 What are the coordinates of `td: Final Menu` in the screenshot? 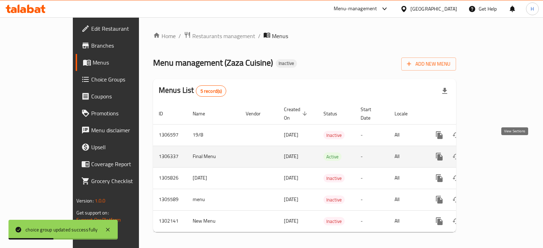 It's located at (213, 157).